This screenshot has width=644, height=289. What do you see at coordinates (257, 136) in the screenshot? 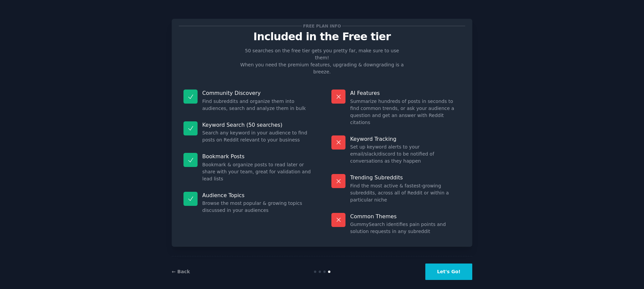
I see `dd: Search any keyword in your audience to find posts on Reddit relevant to your business` at bounding box center [257, 136].